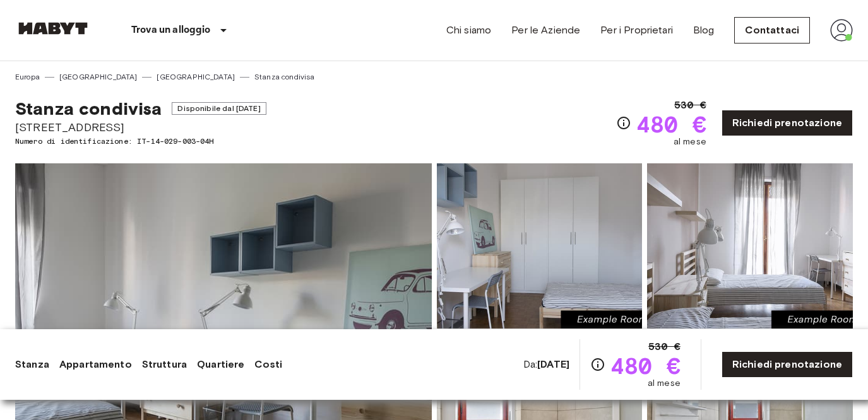 This screenshot has height=420, width=868. I want to click on a: Struttura, so click(164, 364).